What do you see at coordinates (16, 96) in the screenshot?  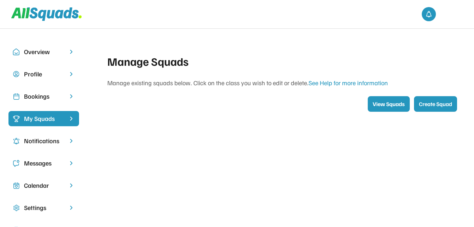 I see `img: Icon%20copy%202.svg` at bounding box center [16, 96].